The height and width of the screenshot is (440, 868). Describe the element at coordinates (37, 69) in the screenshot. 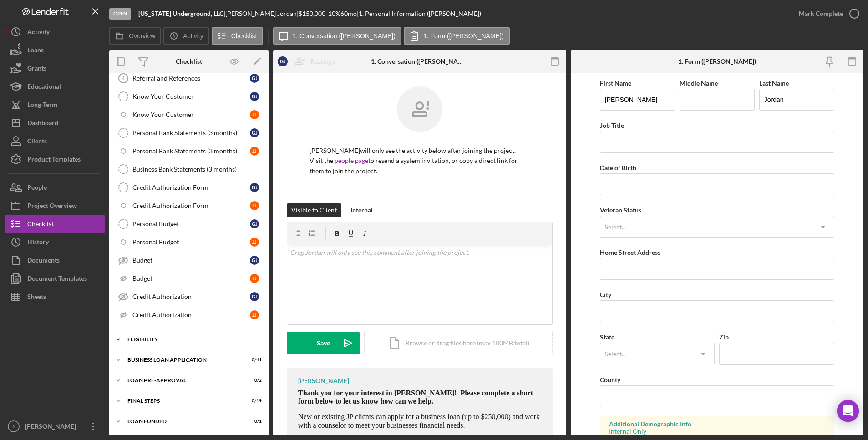

I see `div: Grants` at that location.